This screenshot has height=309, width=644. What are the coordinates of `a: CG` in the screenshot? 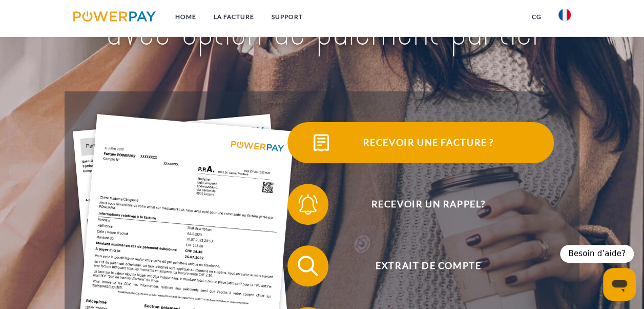 It's located at (536, 17).